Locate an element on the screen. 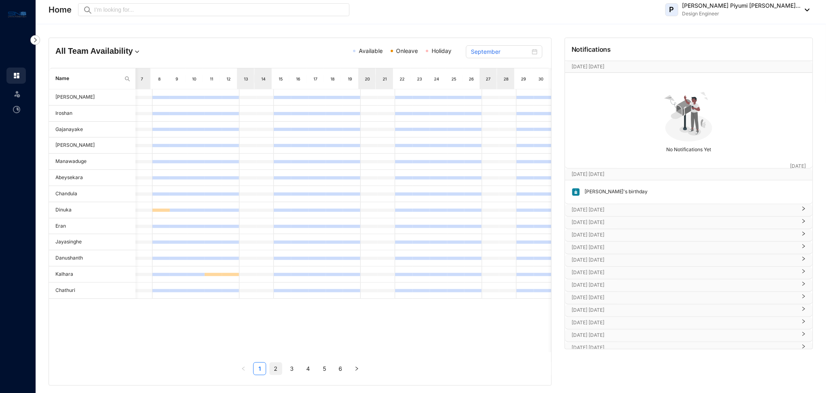 The height and width of the screenshot is (393, 826). div: 29 is located at coordinates (523, 79).